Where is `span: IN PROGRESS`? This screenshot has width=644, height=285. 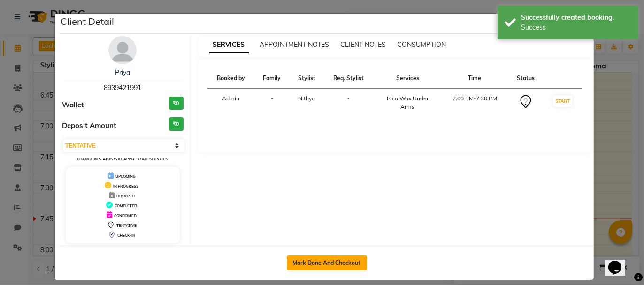
span: IN PROGRESS is located at coordinates (126, 186).